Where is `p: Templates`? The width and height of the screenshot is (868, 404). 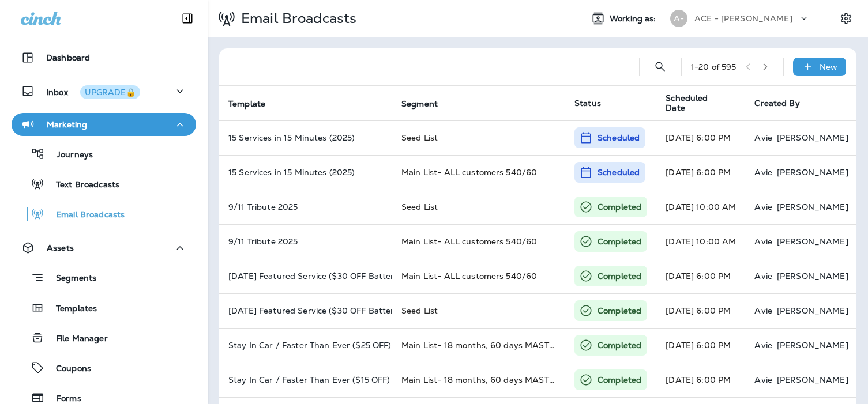 p: Templates is located at coordinates (71, 309).